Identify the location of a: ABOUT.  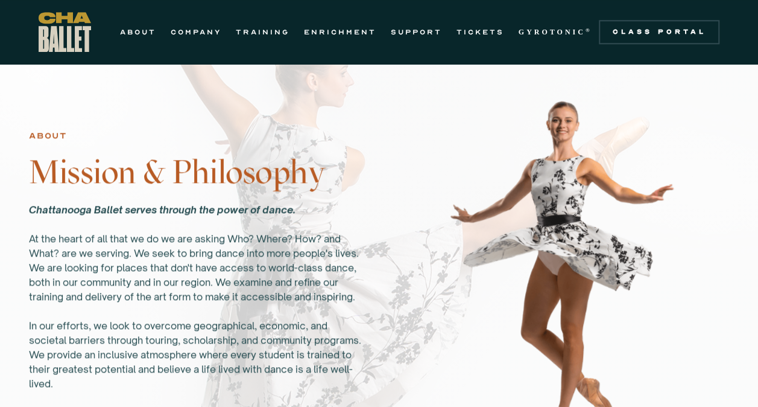
(138, 32).